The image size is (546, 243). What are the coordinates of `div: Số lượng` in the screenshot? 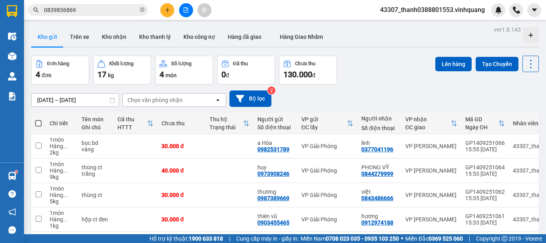 It's located at (181, 64).